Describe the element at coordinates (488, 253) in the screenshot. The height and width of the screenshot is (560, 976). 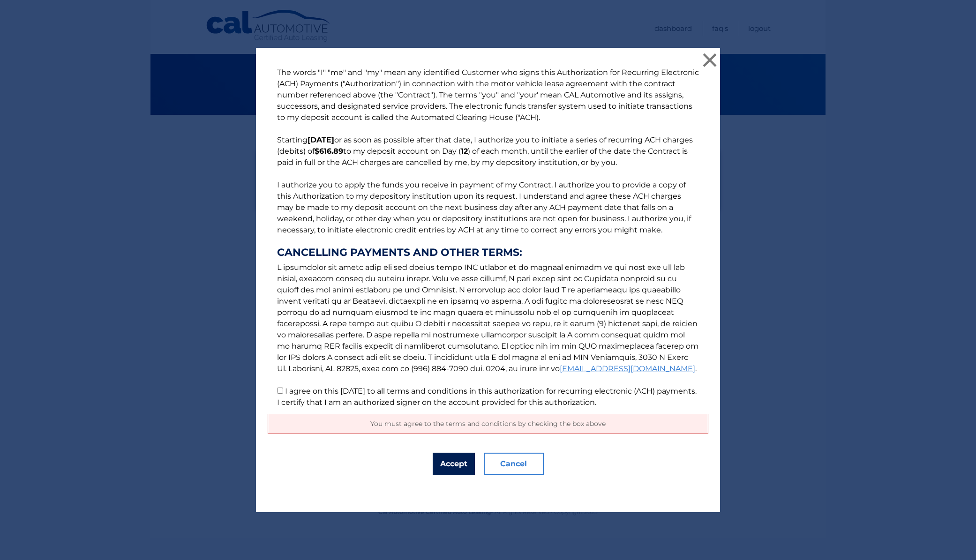
I see `strong: CANCELLING PAYMENTS AND OTHER TERMS:` at that location.